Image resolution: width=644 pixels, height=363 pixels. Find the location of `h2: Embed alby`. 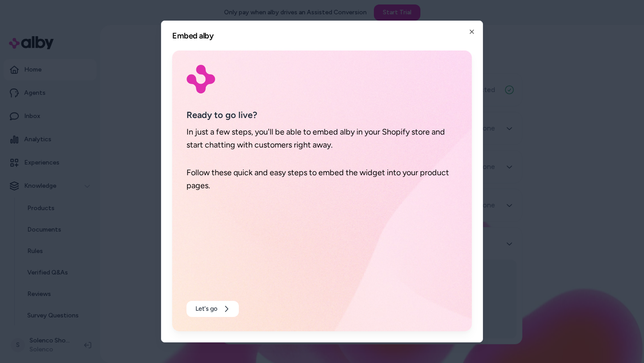

h2: Embed alby is located at coordinates (322, 36).